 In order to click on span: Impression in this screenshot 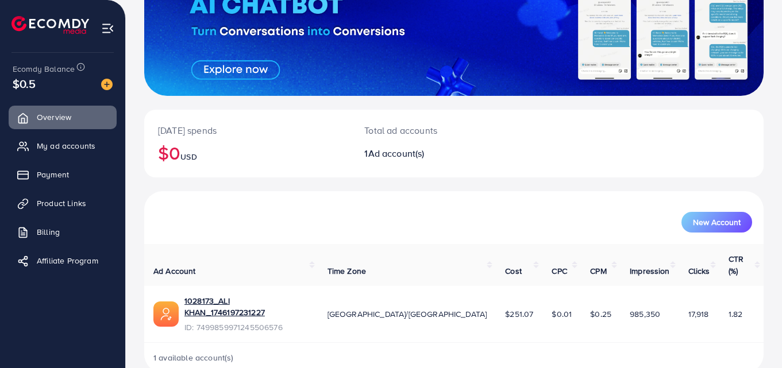, I will do `click(650, 271)`.